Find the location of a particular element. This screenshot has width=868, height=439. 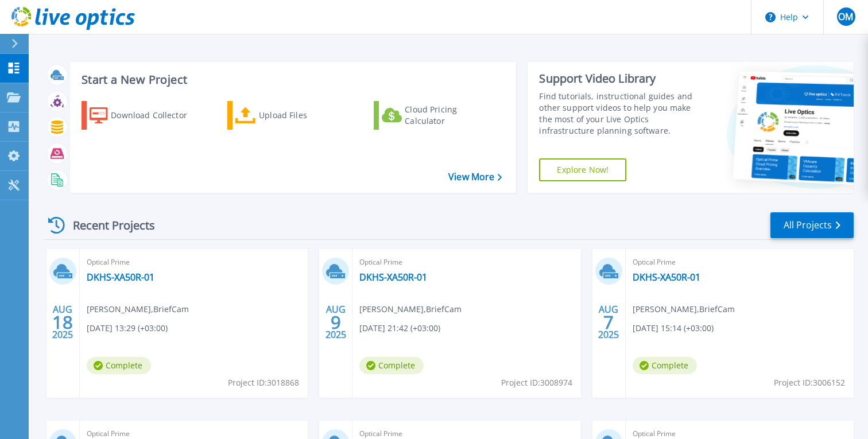

div: Upload Files is located at coordinates (305, 115).